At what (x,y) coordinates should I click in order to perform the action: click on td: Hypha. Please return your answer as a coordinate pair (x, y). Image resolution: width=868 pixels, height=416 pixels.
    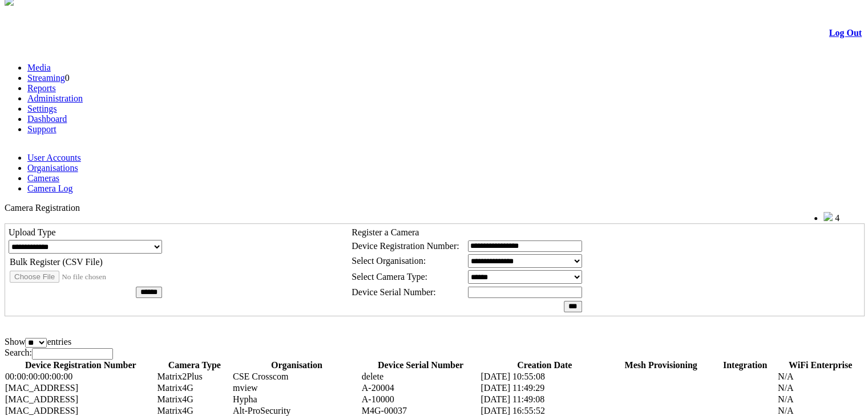
    Looking at the image, I should click on (297, 400).